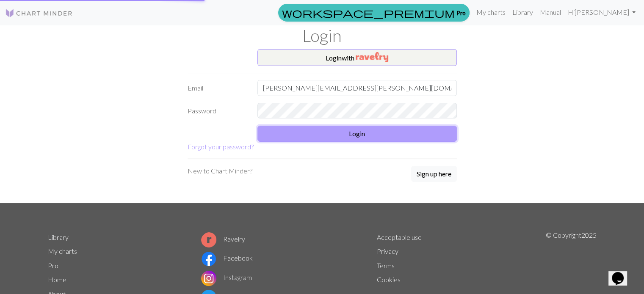 The image size is (644, 294). I want to click on p: New to Chart Minder?, so click(220, 171).